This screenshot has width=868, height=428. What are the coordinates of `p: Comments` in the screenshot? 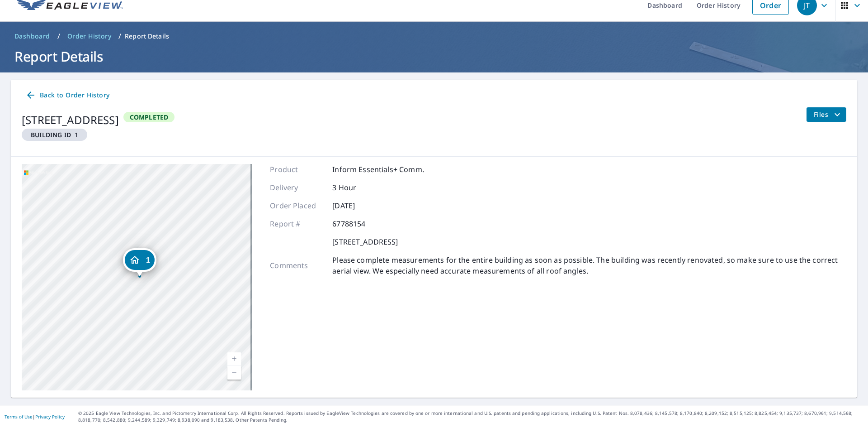 It's located at (297, 265).